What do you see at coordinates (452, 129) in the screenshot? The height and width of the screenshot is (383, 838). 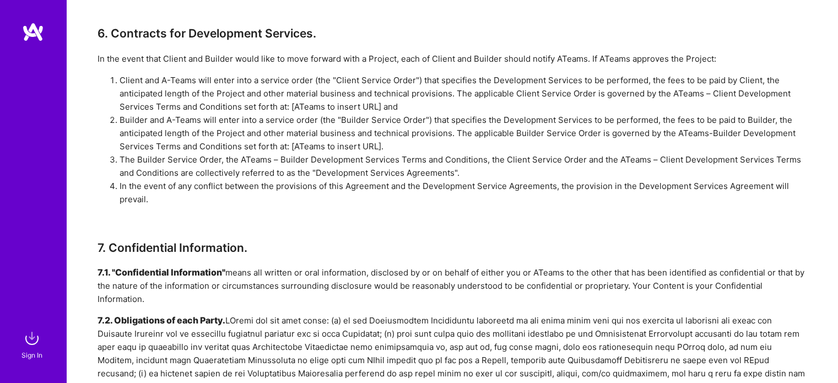 I see `div: In the event that Client and Builder would like to move forward with a Project, each of Client an...` at bounding box center [452, 129].